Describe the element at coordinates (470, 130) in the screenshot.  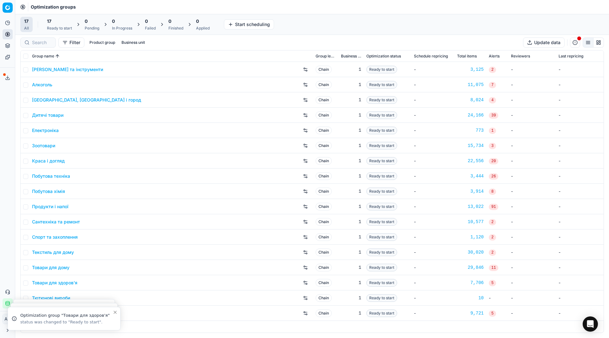
I see `div: 773` at that location.